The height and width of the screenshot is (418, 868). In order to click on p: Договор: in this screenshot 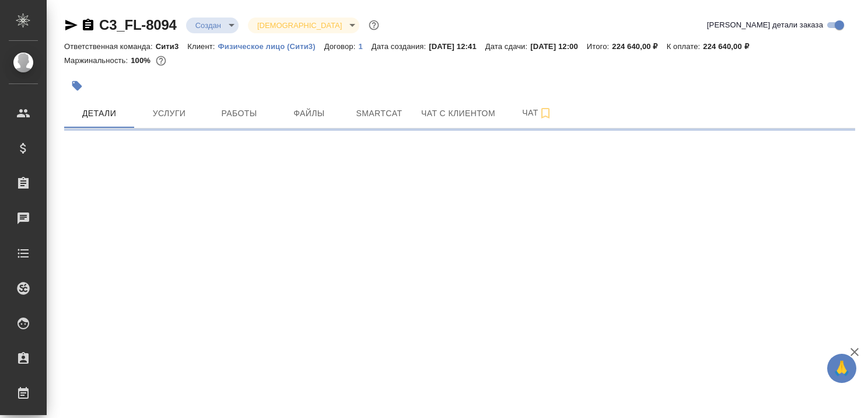, I will do `click(342, 46)`.